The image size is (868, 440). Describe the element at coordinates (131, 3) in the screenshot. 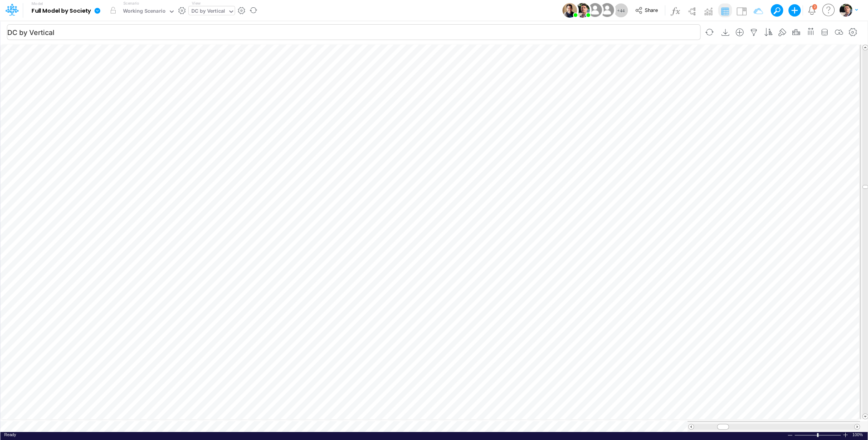

I see `label: Scenario` at that location.